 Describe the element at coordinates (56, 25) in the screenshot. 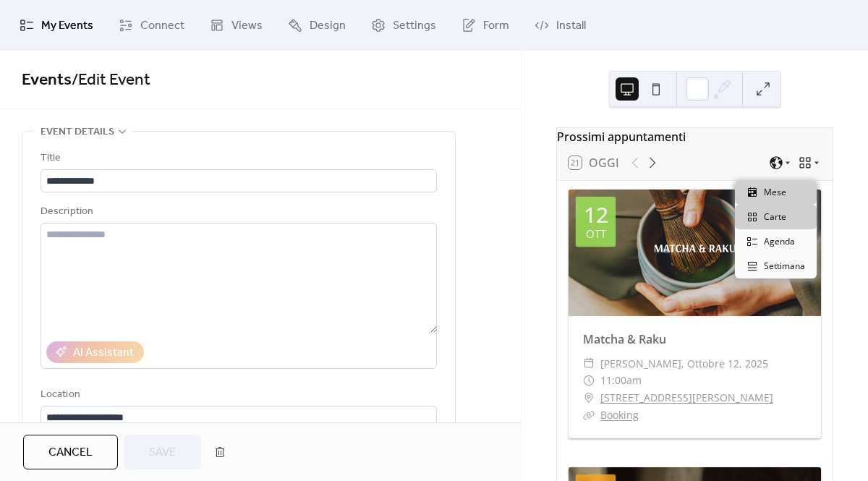

I see `a: My Events` at that location.